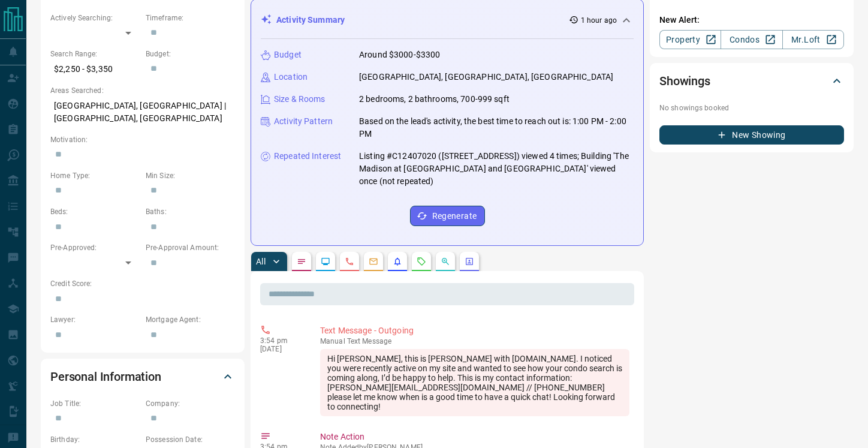 The width and height of the screenshot is (868, 448). What do you see at coordinates (143, 284) in the screenshot?
I see `p: Credit Score:` at bounding box center [143, 284].